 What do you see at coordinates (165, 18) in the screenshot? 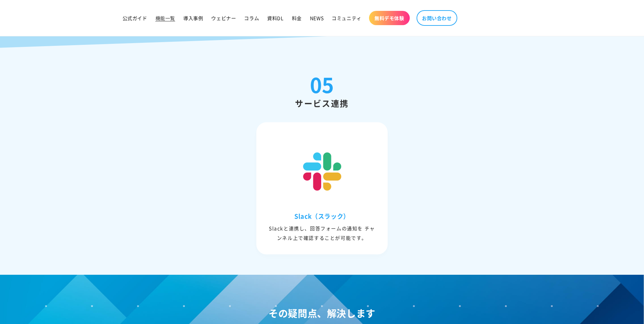
I see `a: 機能一覧` at bounding box center [165, 18].